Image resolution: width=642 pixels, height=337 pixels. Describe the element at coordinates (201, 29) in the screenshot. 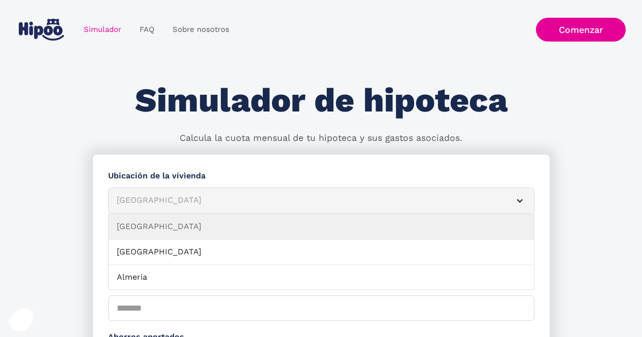

I see `a: Sobre nosotros` at that location.